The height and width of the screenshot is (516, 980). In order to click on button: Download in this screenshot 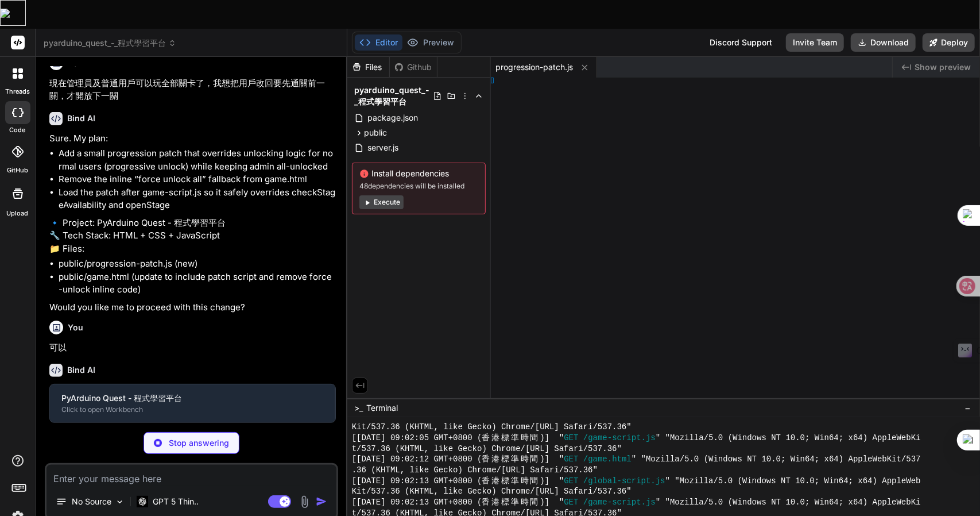, I will do `click(883, 43)`.